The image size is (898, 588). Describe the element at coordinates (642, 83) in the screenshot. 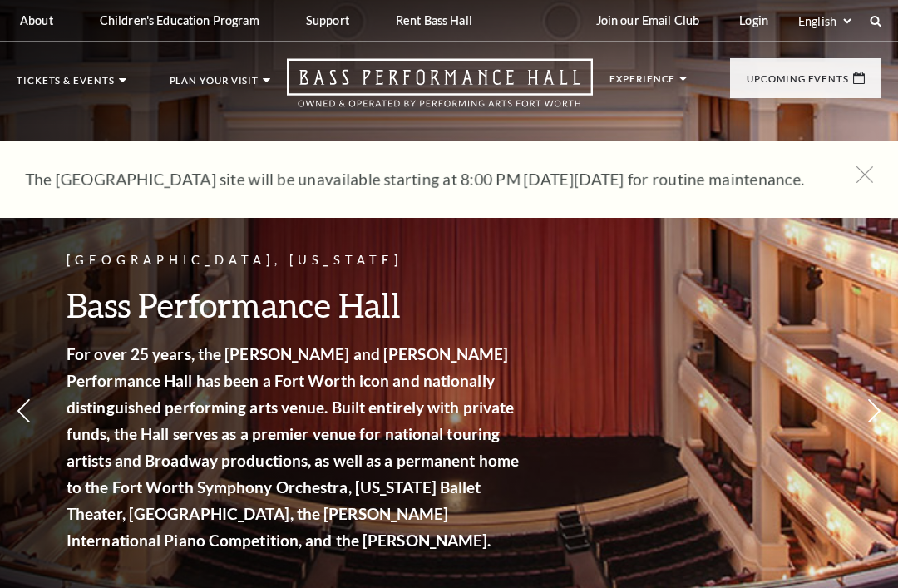

I see `p: Experience` at that location.